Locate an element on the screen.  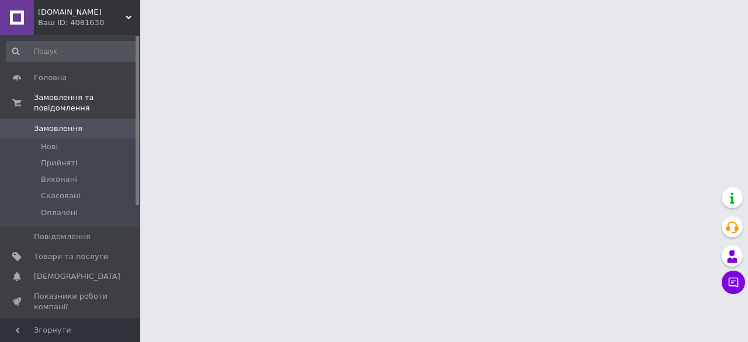
span: Повідомлення is located at coordinates (62, 237).